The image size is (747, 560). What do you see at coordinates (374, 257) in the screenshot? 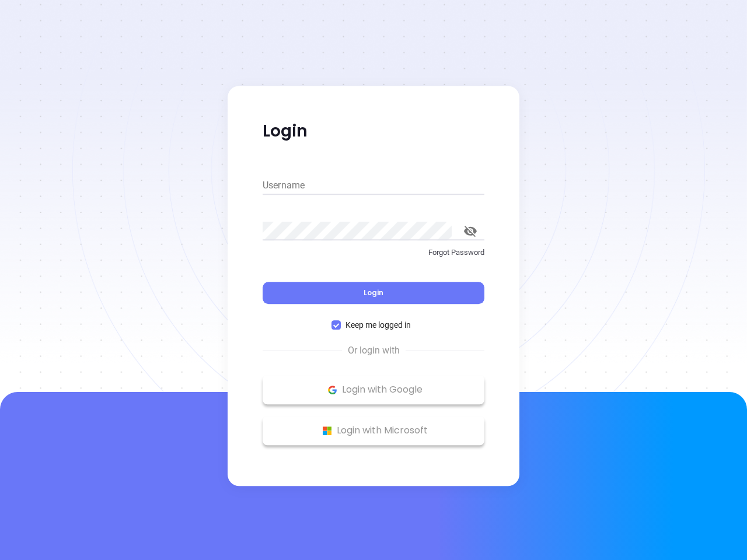
I see `a: Forgot Password` at bounding box center [374, 257].